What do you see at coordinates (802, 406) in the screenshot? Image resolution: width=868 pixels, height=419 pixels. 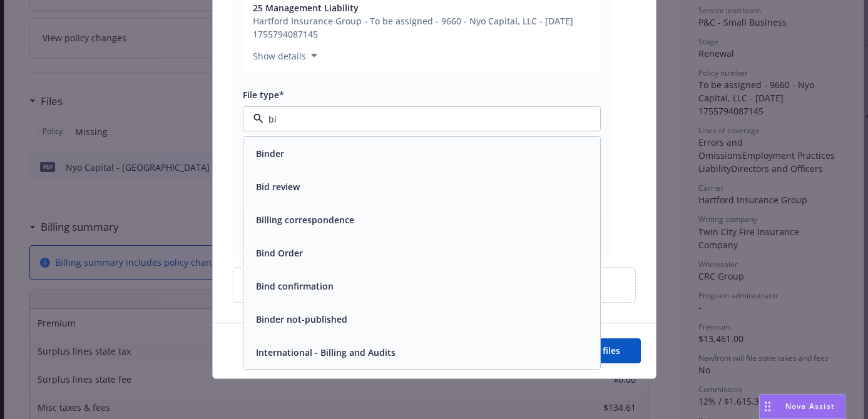 I see `button: Nova Assist` at bounding box center [802, 406].